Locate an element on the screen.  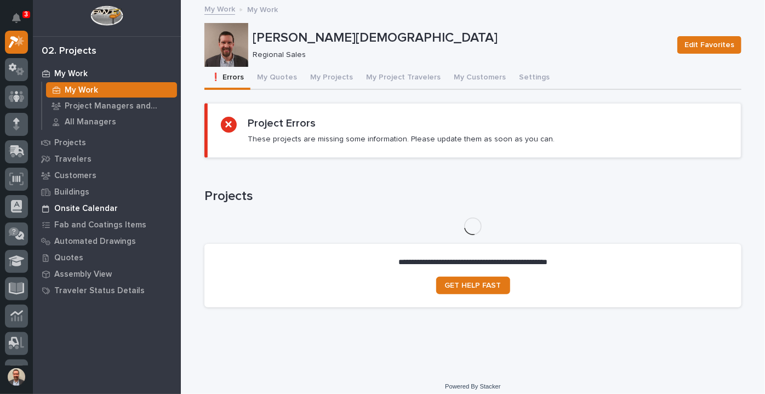
button: Settings is located at coordinates (534, 78).